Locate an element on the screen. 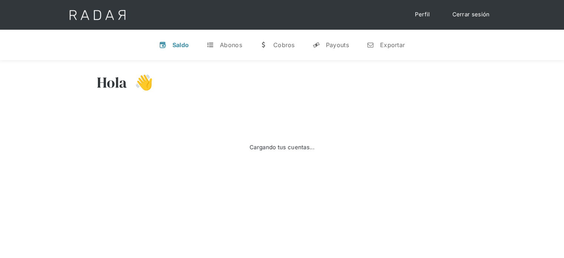 The image size is (564, 258). div: Cobros is located at coordinates (284, 45).